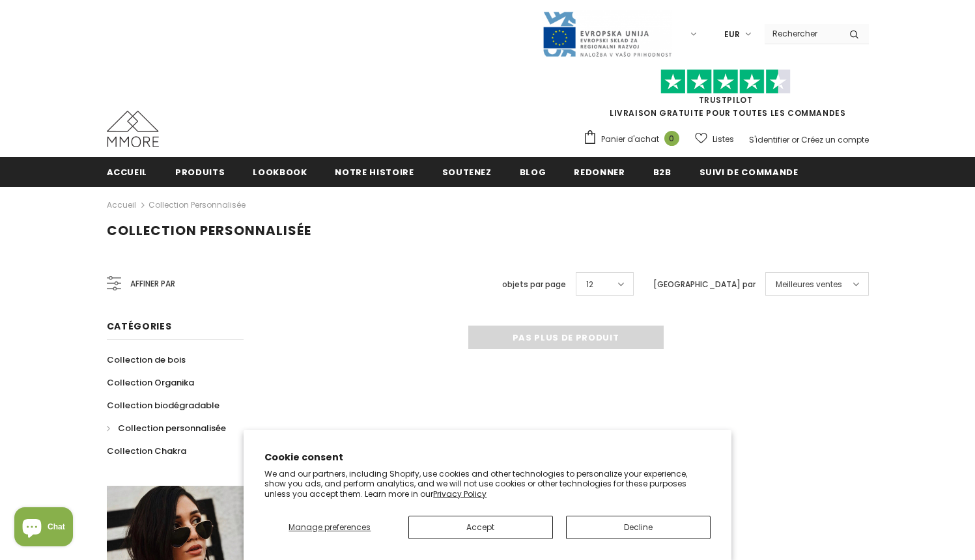 This screenshot has height=560, width=975. I want to click on span: Collection Chakra, so click(147, 451).